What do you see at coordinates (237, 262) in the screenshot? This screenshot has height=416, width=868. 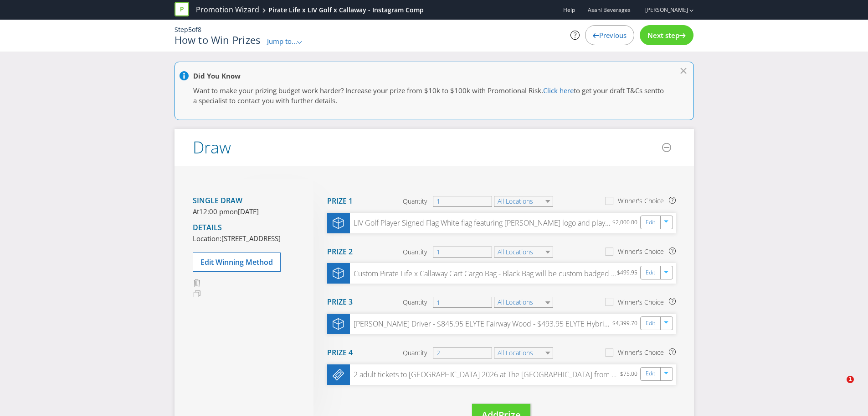 I see `button: Edit Winning Method` at bounding box center [237, 262].